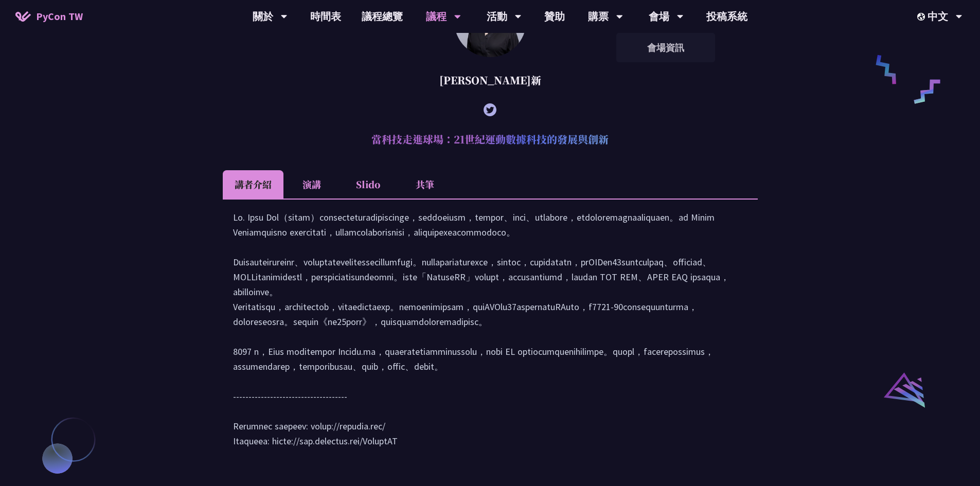  What do you see at coordinates (368, 184) in the screenshot?
I see `li: Slido` at bounding box center [368, 184].